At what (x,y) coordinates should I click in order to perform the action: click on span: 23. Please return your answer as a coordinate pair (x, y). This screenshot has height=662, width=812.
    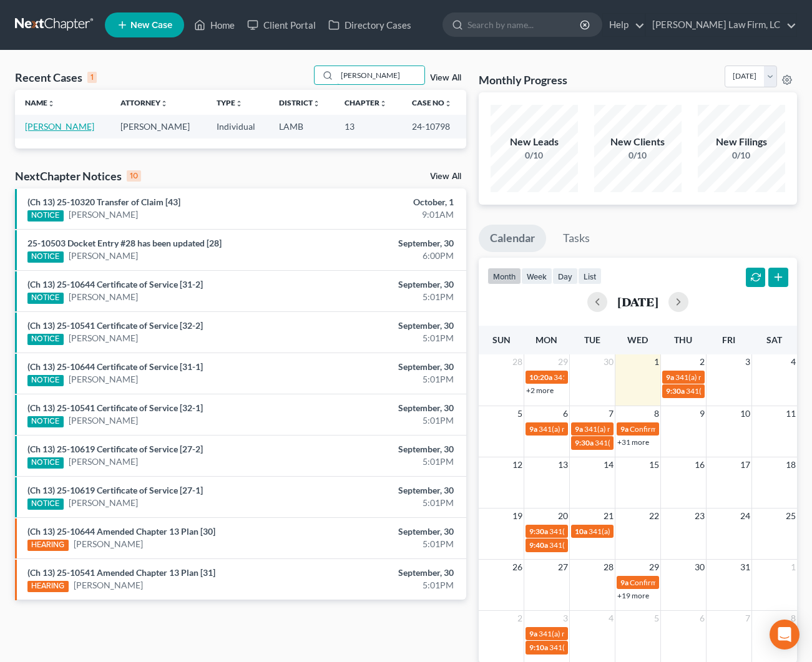
    Looking at the image, I should click on (699, 516).